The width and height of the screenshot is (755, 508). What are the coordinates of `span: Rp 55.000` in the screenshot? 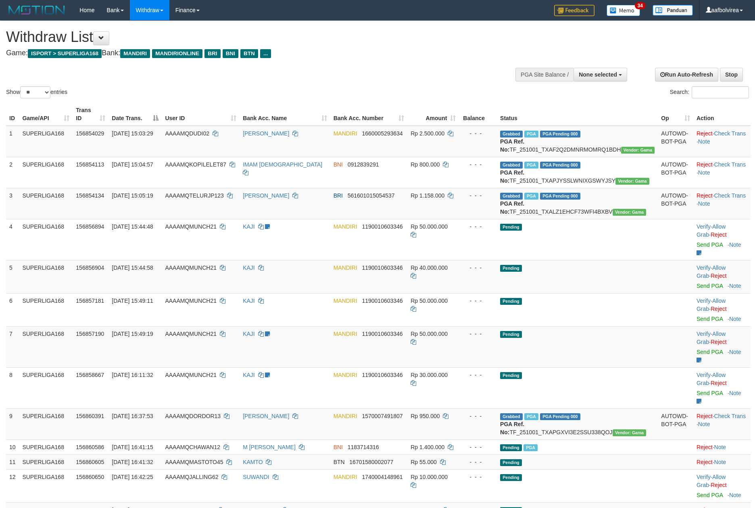 It's located at (424, 462).